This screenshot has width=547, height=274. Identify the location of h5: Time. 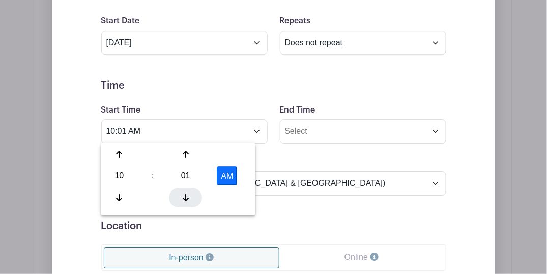
(274, 85).